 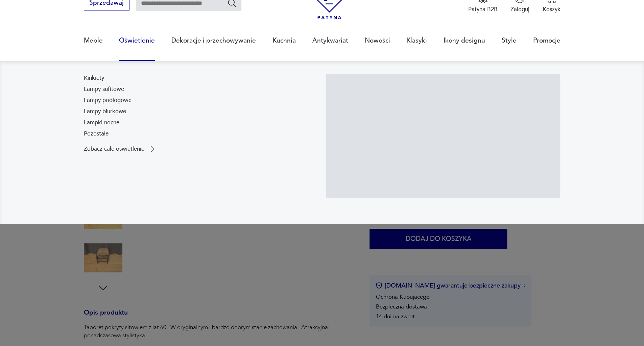 What do you see at coordinates (377, 41) in the screenshot?
I see `a: Nowości` at bounding box center [377, 41].